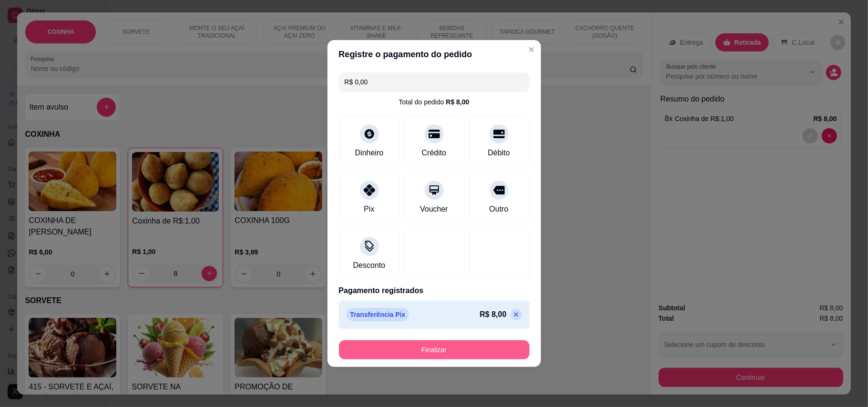 This screenshot has width=868, height=407. I want to click on button: Close, so click(532, 50).